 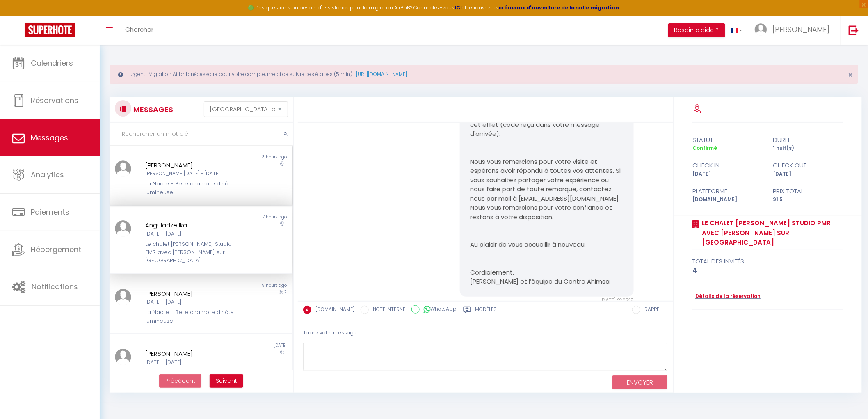 What do you see at coordinates (246, 157) in the screenshot?
I see `div: 3 hours ago` at bounding box center [246, 157].